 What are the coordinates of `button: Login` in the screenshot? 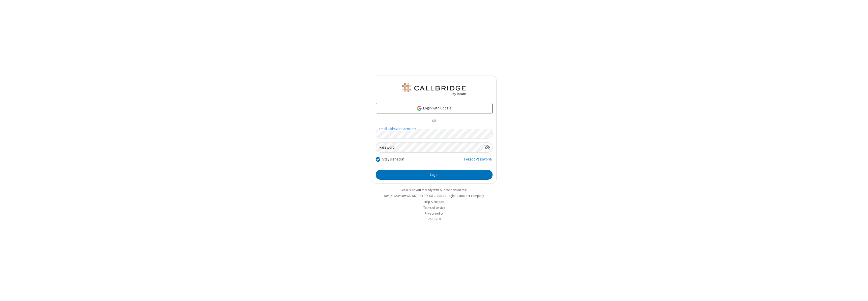 It's located at (434, 175).